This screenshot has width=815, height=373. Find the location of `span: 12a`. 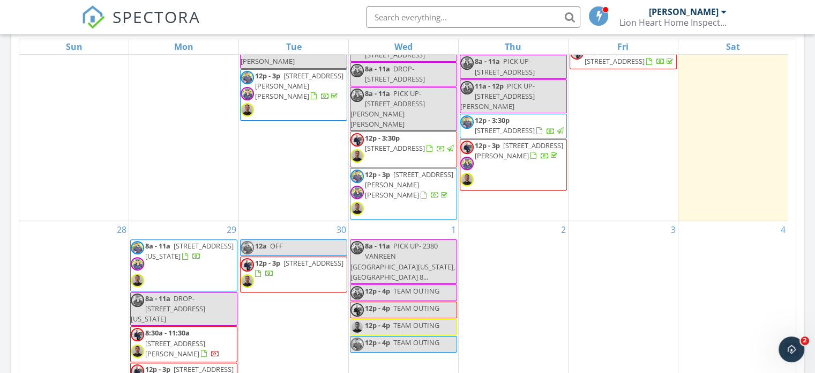

span: 12a is located at coordinates (261, 246).